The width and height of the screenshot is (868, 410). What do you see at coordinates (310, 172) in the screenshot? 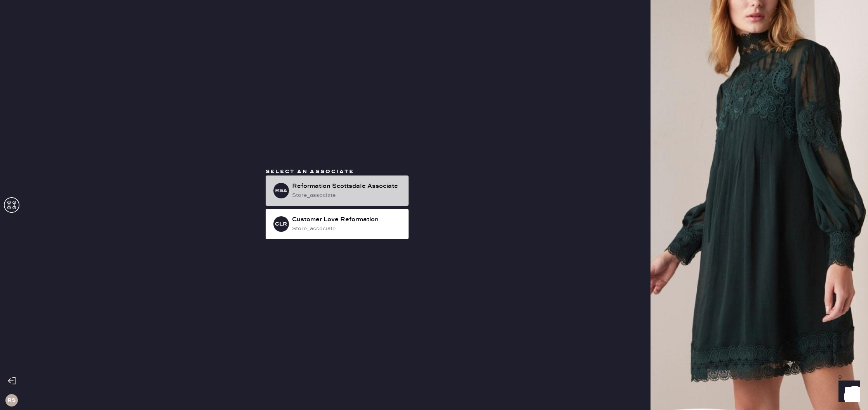
I see `span: Select an associate` at bounding box center [310, 172].